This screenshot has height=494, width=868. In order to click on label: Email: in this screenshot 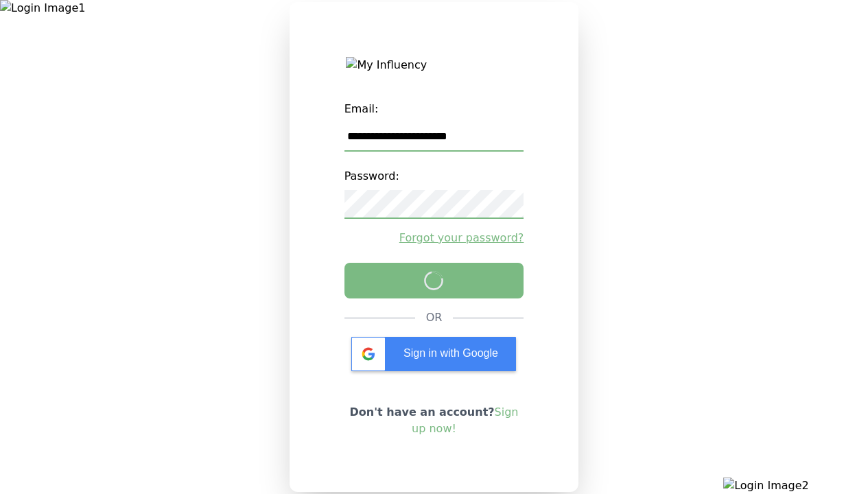, I will do `click(434, 109)`.